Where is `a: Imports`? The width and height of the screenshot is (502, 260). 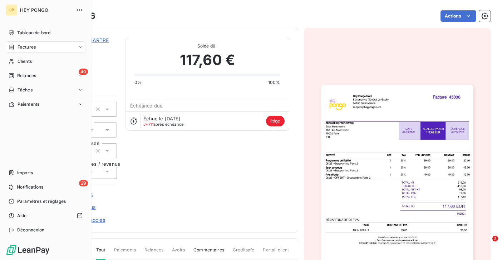 a: Imports is located at coordinates (45, 173).